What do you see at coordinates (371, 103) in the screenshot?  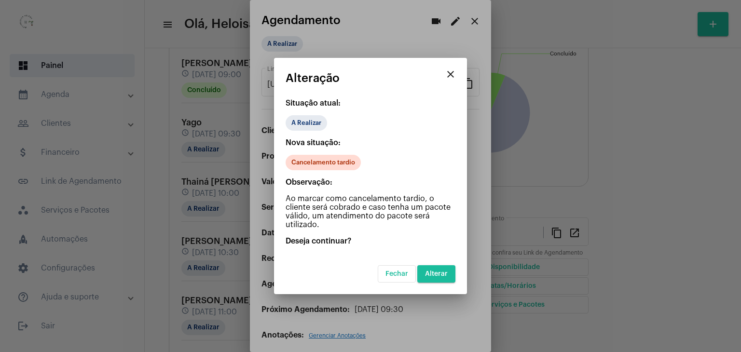 I see `p: Situação atual:` at bounding box center [371, 103].